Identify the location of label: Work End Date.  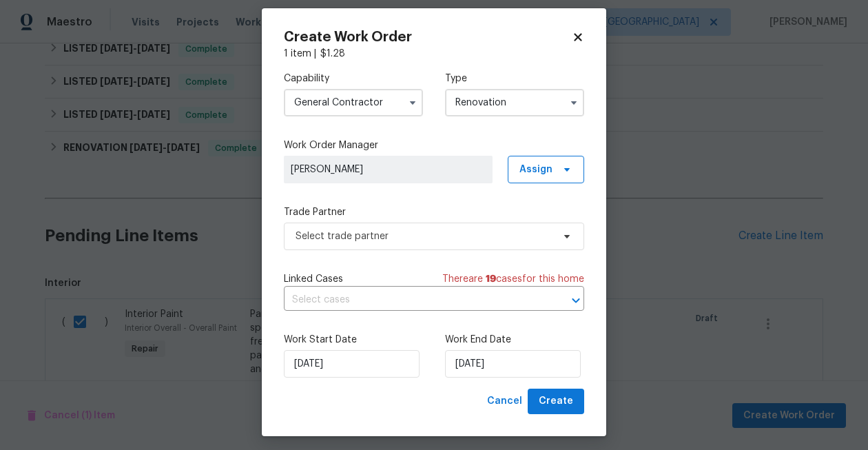
(514, 339).